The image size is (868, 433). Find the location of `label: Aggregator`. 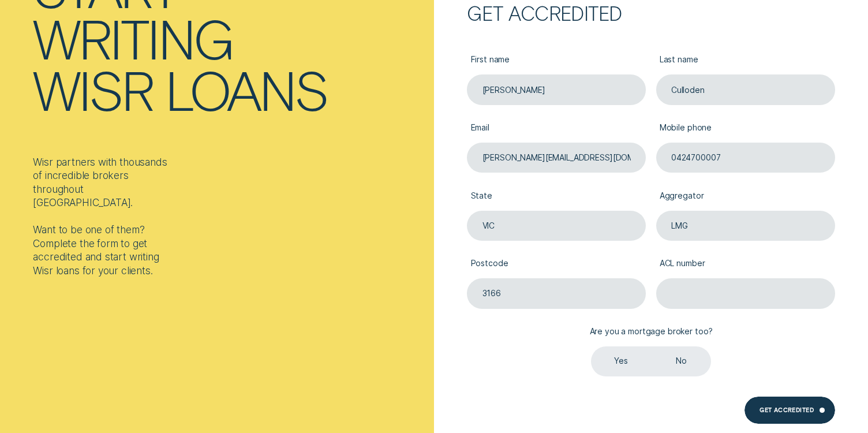

label: Aggregator is located at coordinates (746, 197).